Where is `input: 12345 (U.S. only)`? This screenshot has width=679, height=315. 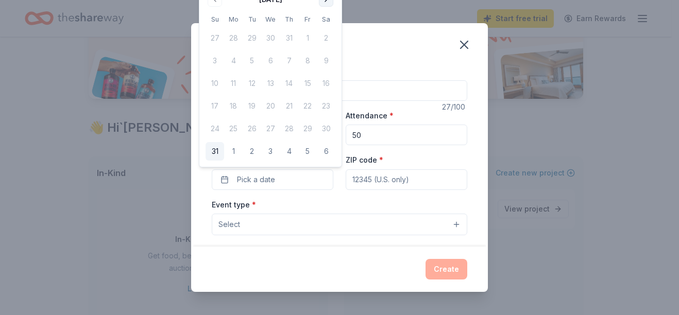
input: 12345 (U.S. only) is located at coordinates (407, 180).